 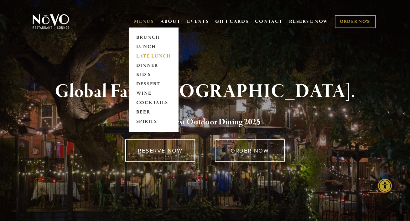 What do you see at coordinates (153, 85) in the screenshot?
I see `a: DESSERT` at bounding box center [153, 85].